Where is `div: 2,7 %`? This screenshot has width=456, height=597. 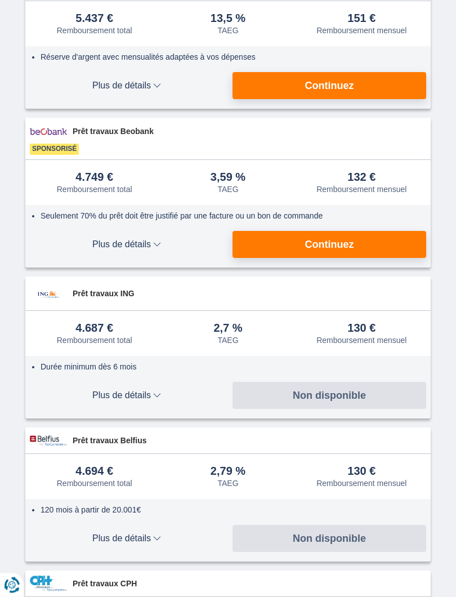 div: 2,7 % is located at coordinates (227, 329).